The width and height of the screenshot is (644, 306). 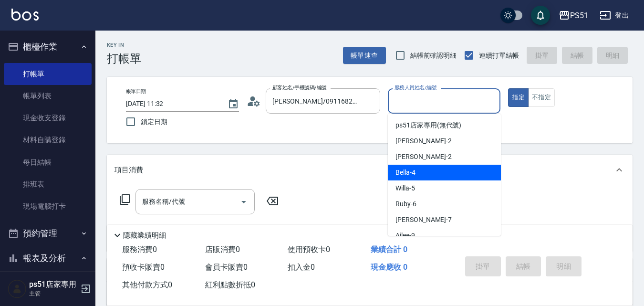 I want to click on button: 指定, so click(x=518, y=97).